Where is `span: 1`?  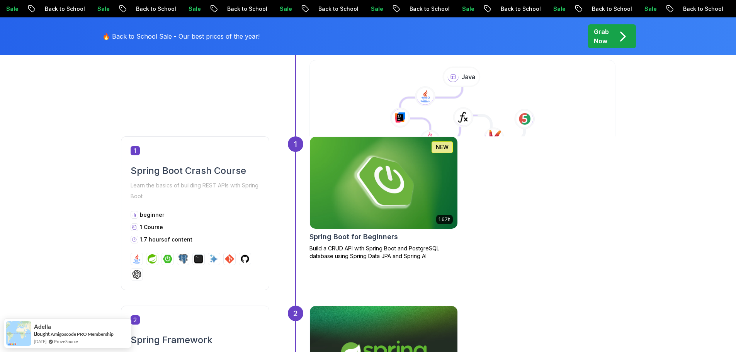
span: 1 is located at coordinates (135, 151).